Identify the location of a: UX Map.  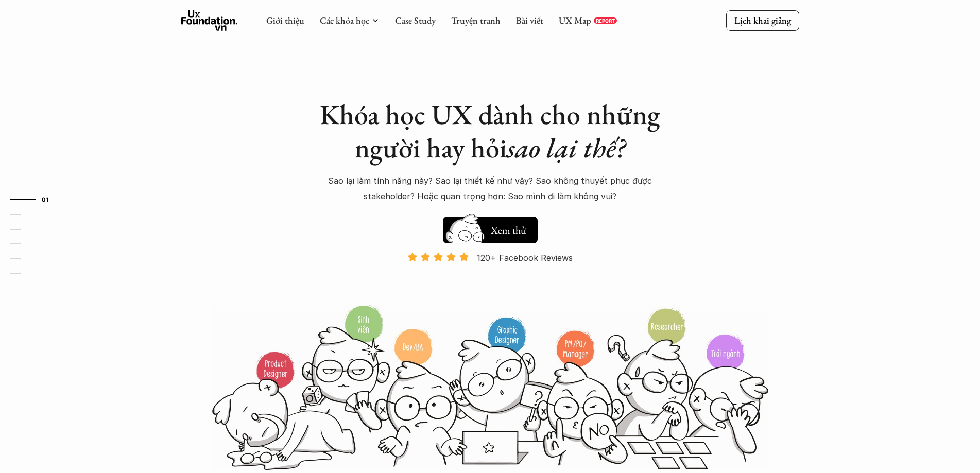
(575, 20).